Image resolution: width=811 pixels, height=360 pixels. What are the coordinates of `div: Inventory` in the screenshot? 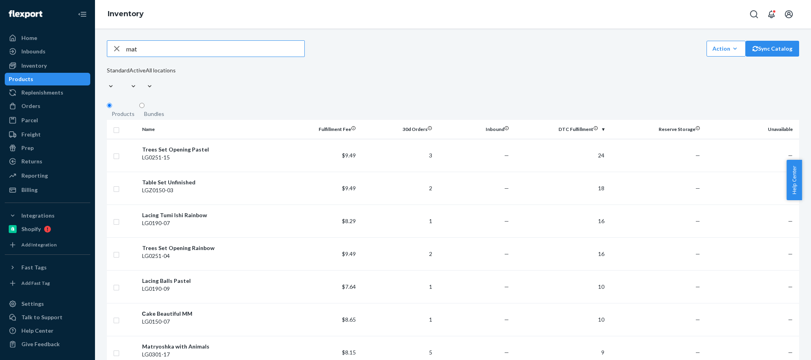 It's located at (34, 66).